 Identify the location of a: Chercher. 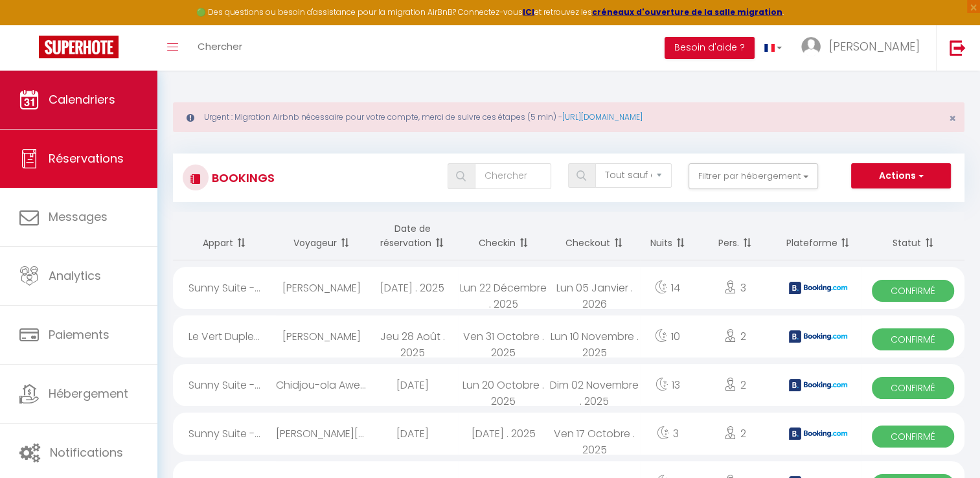
(220, 48).